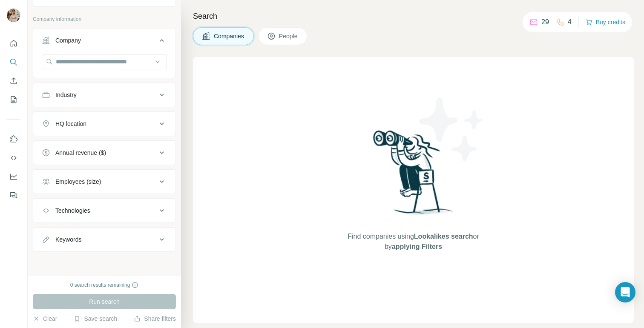 The image size is (644, 328). Describe the element at coordinates (105, 153) in the screenshot. I see `button: Annual revenue ($)` at that location.